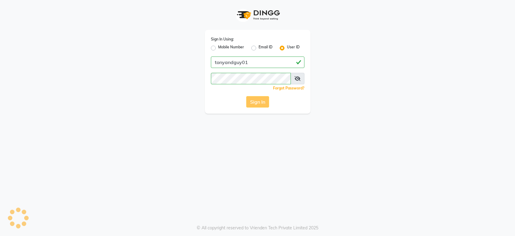 Image resolution: width=515 pixels, height=236 pixels. I want to click on label: Sign In Using:, so click(222, 39).